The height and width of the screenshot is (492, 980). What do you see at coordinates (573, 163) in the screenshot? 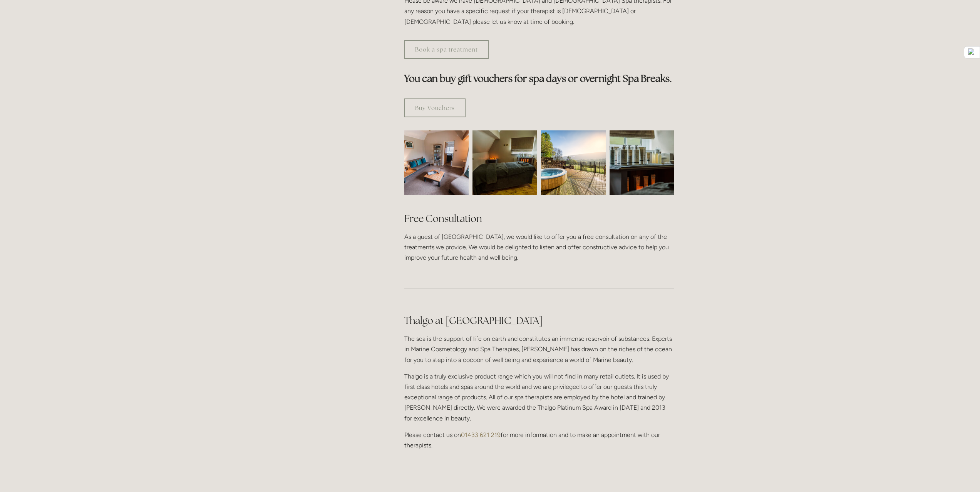
I see `img: Outdoor jacuzzi with a view of the Peak District, Losehill House Hotel and Spa` at bounding box center [573, 163].